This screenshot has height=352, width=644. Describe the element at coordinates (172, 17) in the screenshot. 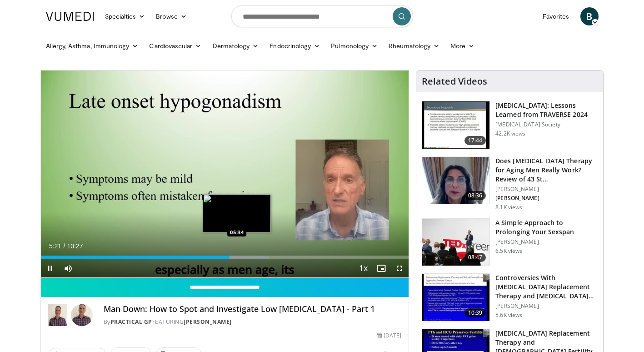

I see `a: Browse` at that location.